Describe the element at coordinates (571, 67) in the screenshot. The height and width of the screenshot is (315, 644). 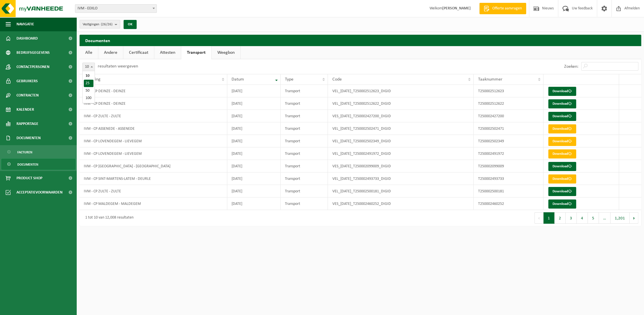
I see `label: Zoeken:` at that location.